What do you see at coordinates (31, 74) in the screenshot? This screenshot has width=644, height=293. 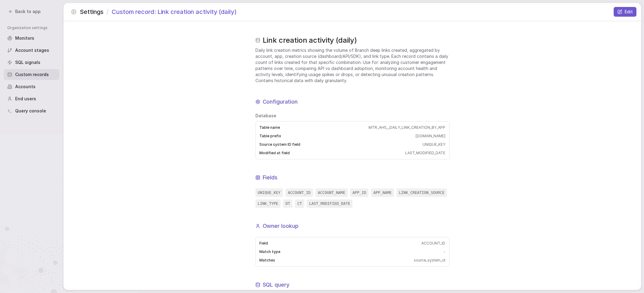 I see `a: Custom records` at bounding box center [31, 74].